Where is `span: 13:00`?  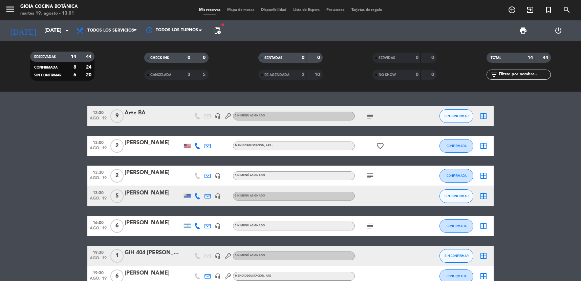 span: 13:00 is located at coordinates (98, 142).